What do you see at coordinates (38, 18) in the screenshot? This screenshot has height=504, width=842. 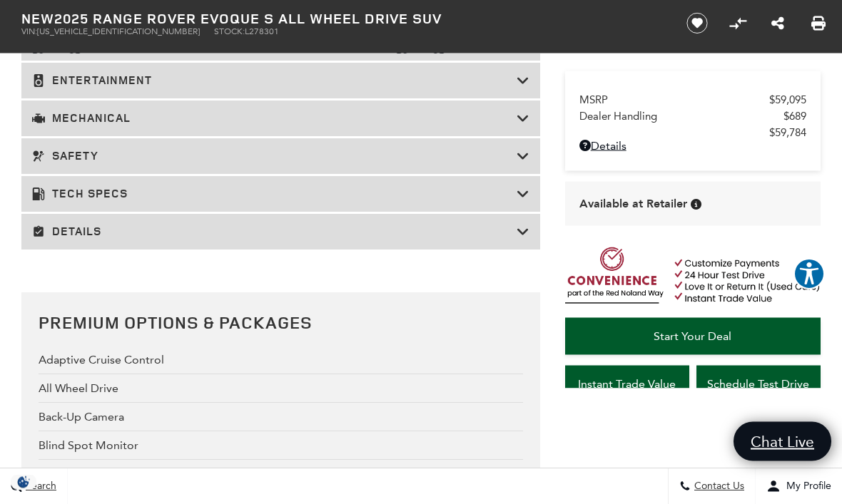 I see `strong: New` at bounding box center [38, 18].